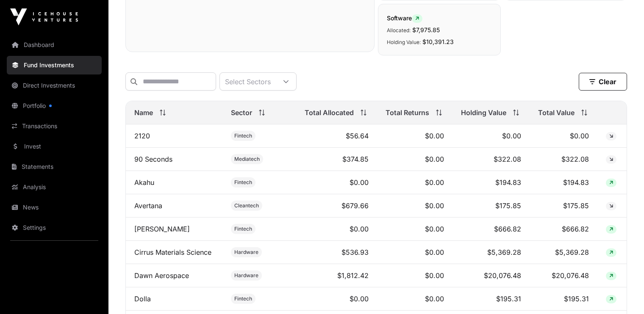 This screenshot has width=644, height=314. I want to click on a: Akahu, so click(144, 183).